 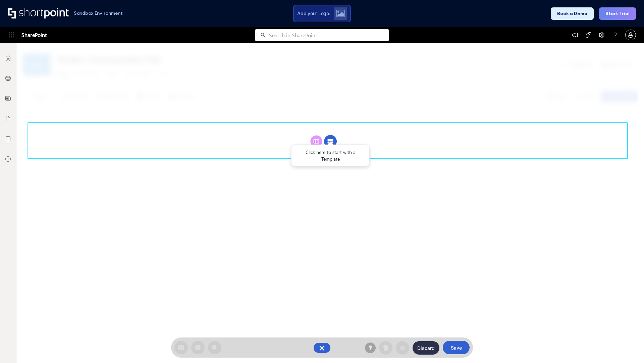 What do you see at coordinates (314, 14) in the screenshot?
I see `span: Add your Logo:` at bounding box center [314, 14].